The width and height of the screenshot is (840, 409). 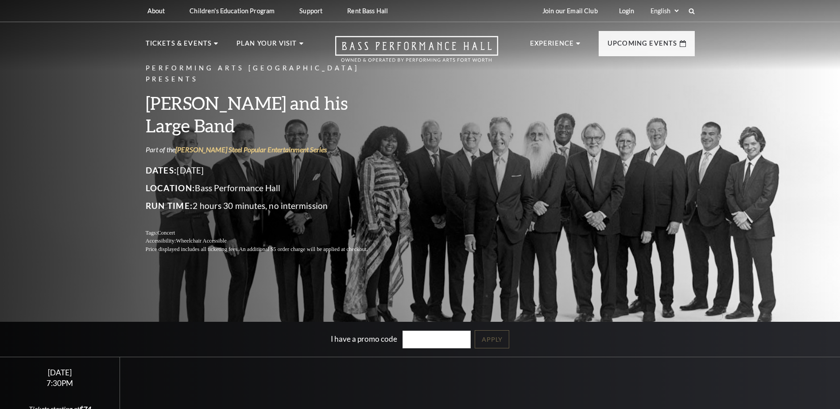 I want to click on p: Tags:, so click(x=267, y=233).